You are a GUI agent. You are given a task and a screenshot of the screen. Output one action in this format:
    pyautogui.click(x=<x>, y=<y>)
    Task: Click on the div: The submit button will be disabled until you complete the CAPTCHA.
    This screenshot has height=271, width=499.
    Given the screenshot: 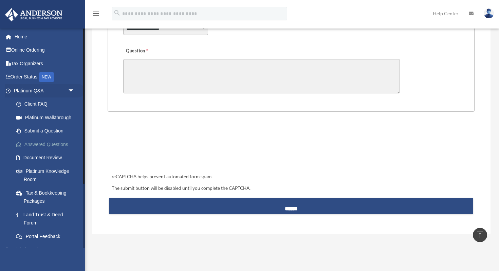 What is the action you would take?
    pyautogui.click(x=291, y=188)
    